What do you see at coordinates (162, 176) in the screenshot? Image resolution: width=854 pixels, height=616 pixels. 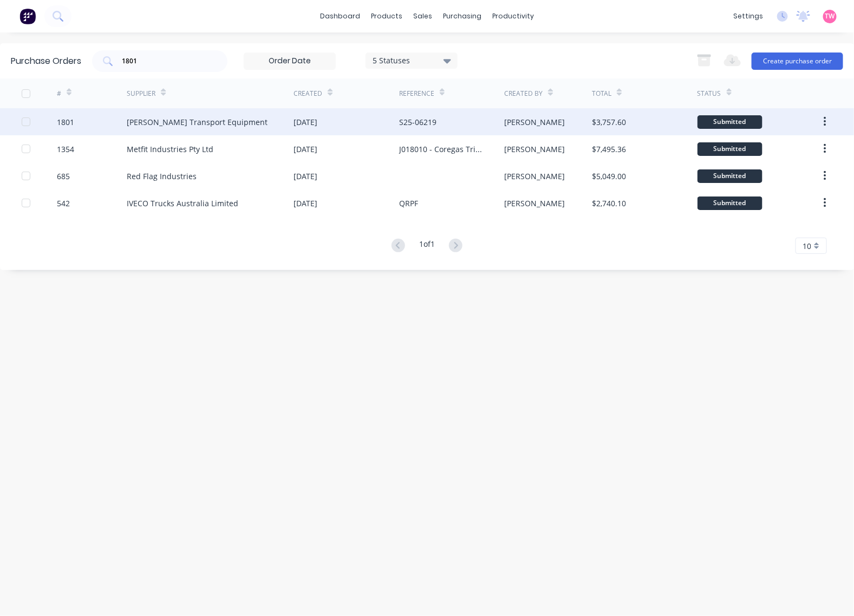 I see `div: Red Flag Industries` at bounding box center [162, 176].